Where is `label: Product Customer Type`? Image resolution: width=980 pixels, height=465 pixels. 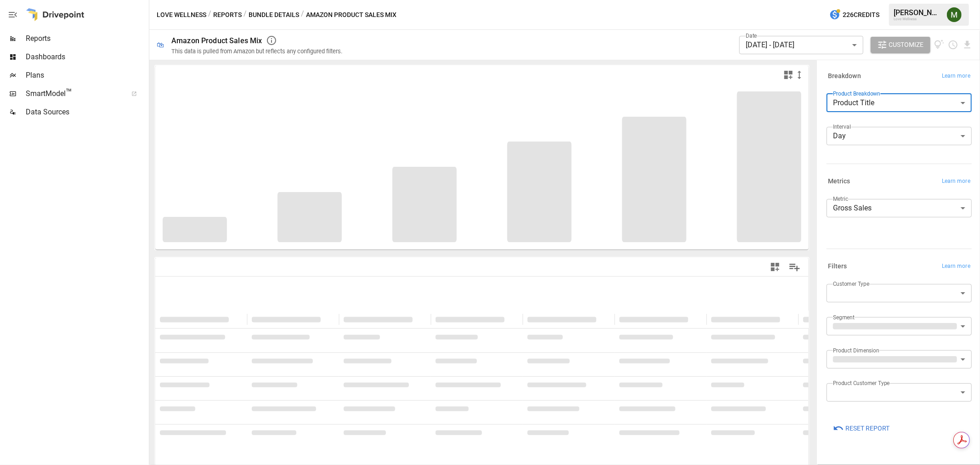 label: Product Customer Type is located at coordinates (861, 383).